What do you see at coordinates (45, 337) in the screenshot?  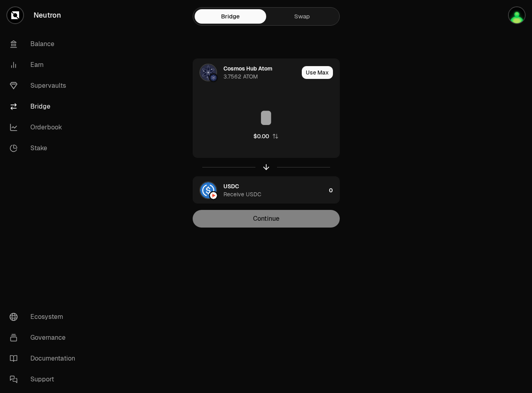 I see `a: Governance` at bounding box center [45, 337].